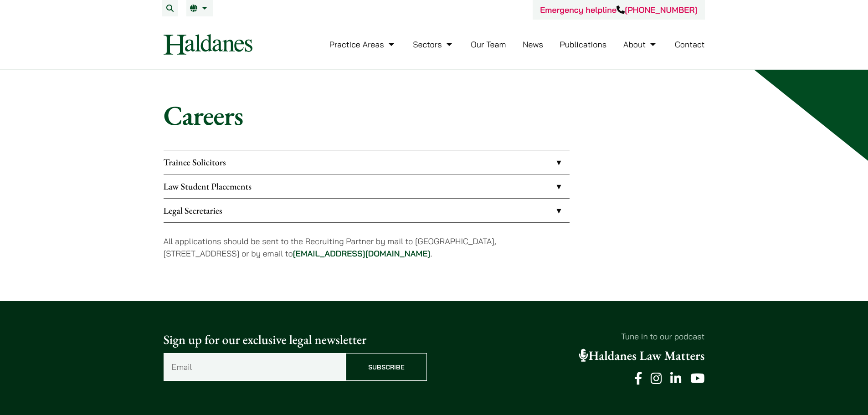  Describe the element at coordinates (200, 9) in the screenshot. I see `a: EN` at that location.